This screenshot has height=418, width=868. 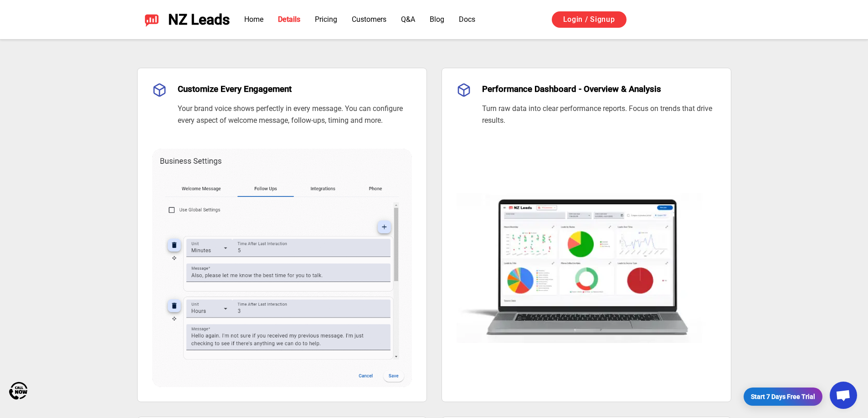 I want to click on img: NZ Leads logo, so click(x=152, y=20).